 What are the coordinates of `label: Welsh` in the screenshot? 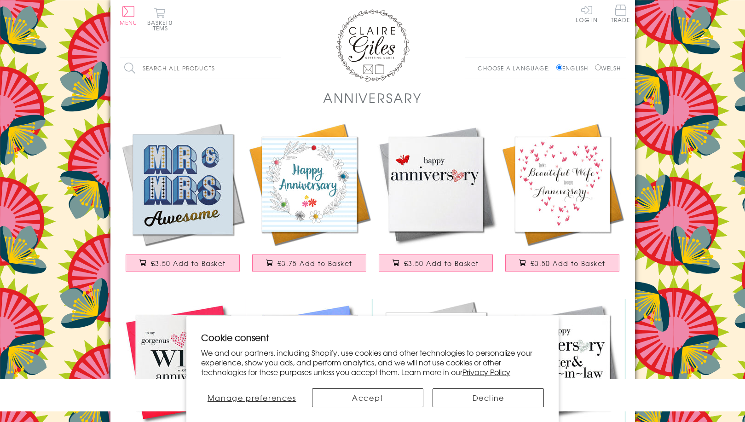 It's located at (608, 68).